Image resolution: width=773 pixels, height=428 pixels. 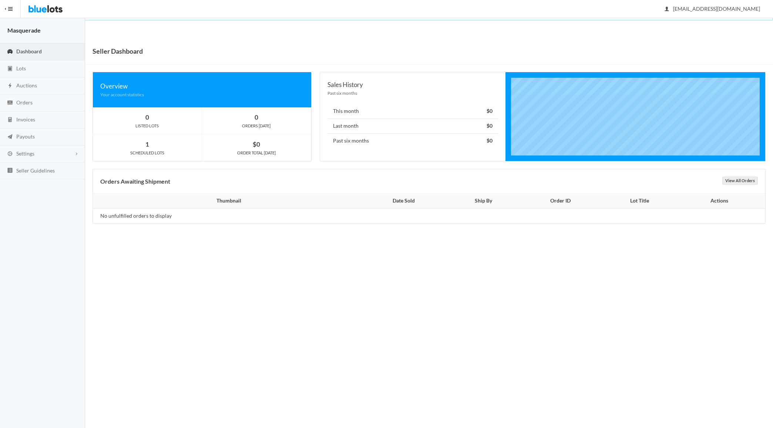 I want to click on ion-icon: paper plane, so click(x=10, y=137).